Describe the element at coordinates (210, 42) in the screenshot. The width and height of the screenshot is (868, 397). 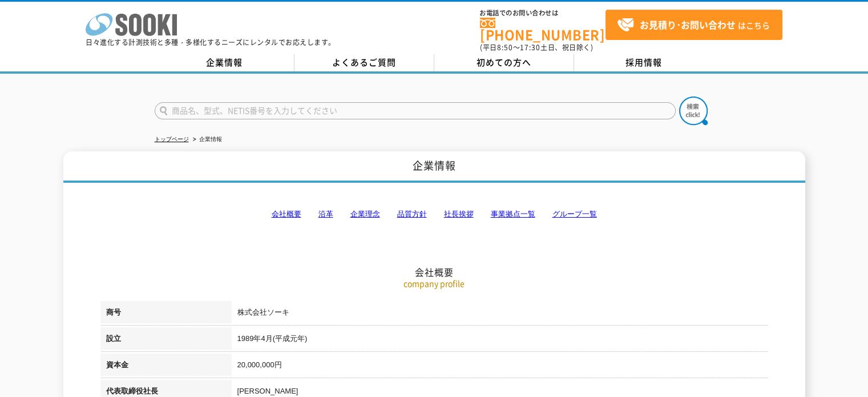
I see `p: 日々進化する計測技術と多種・多様化するニーズにレンタルでお応えします。` at that location.